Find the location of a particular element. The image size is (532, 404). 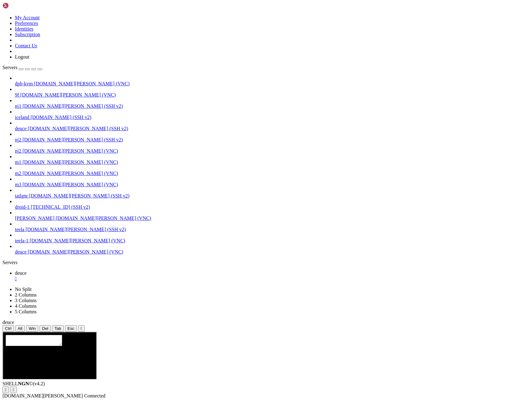

span: Del is located at coordinates (45, 328).